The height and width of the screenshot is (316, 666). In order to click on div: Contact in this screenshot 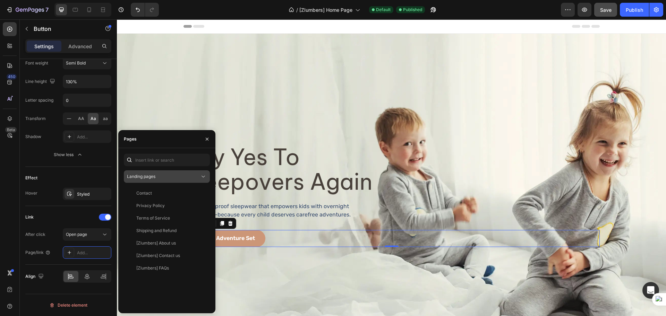, I will do `click(144, 193)`.